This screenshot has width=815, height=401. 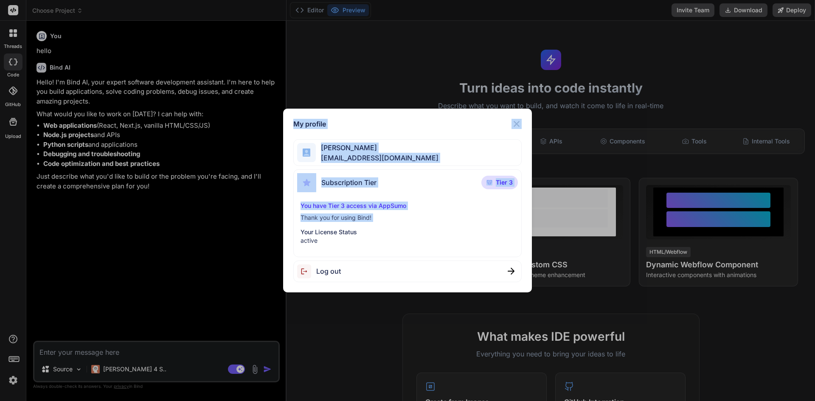 I want to click on span: Tier 3, so click(x=504, y=182).